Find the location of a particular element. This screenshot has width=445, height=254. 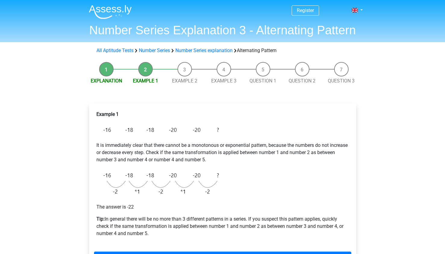

p: The answer is -22 is located at coordinates (223, 207).